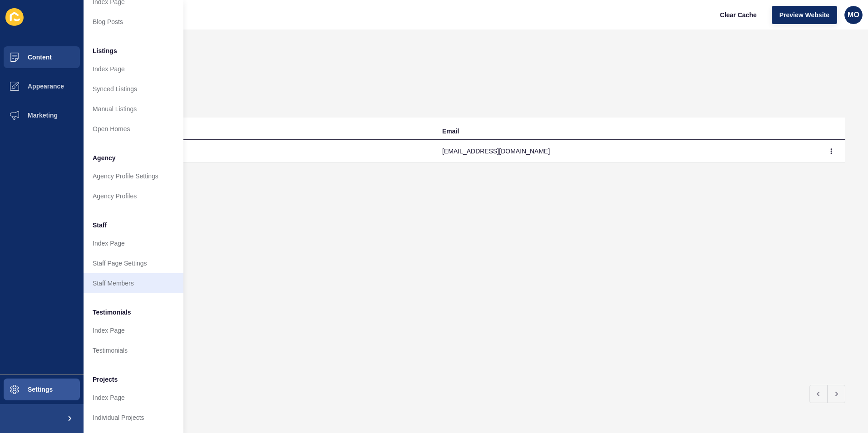 This screenshot has height=433, width=868. I want to click on span: Staff, so click(99, 225).